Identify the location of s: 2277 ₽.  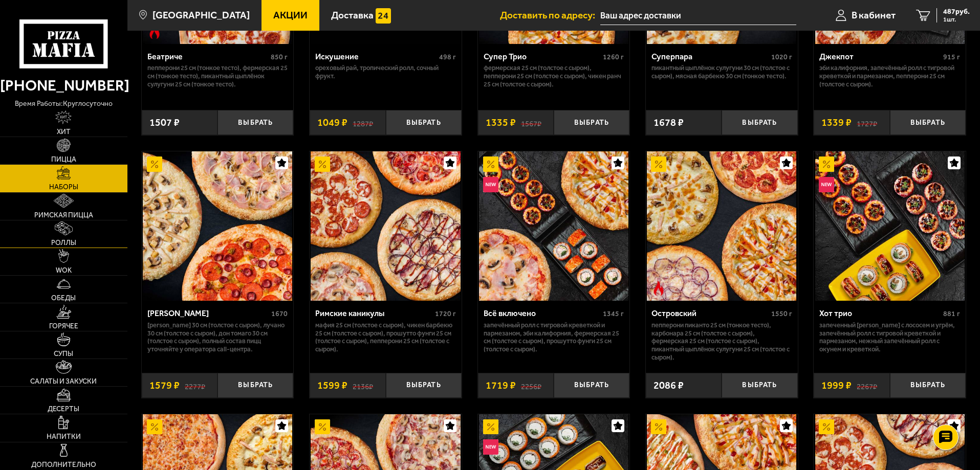
(195, 386).